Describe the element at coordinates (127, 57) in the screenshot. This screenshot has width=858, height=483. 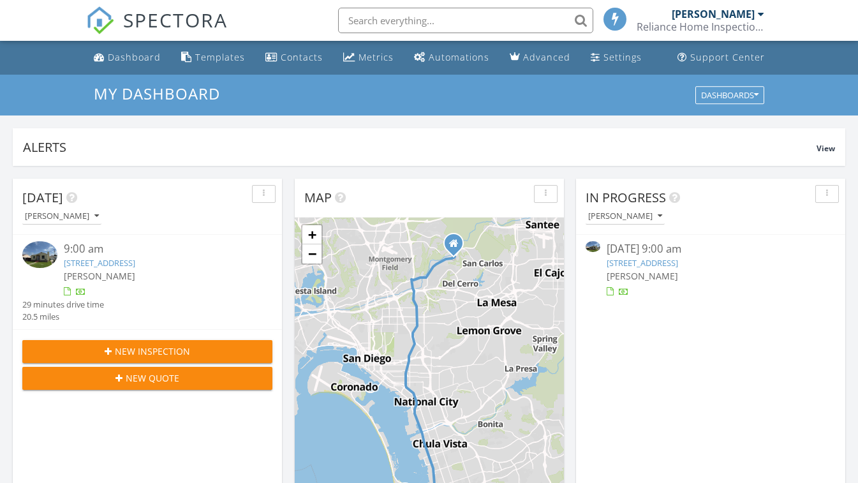
I see `a: Dashboard` at that location.